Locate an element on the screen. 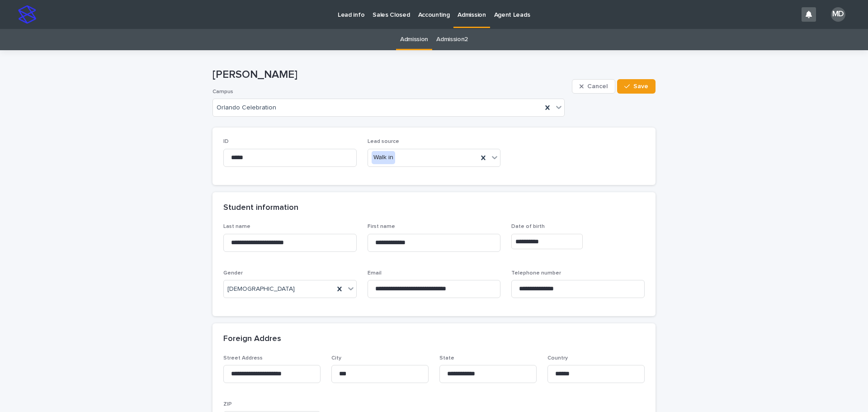  img: stacker-logo-s-only.png is located at coordinates (27, 14).